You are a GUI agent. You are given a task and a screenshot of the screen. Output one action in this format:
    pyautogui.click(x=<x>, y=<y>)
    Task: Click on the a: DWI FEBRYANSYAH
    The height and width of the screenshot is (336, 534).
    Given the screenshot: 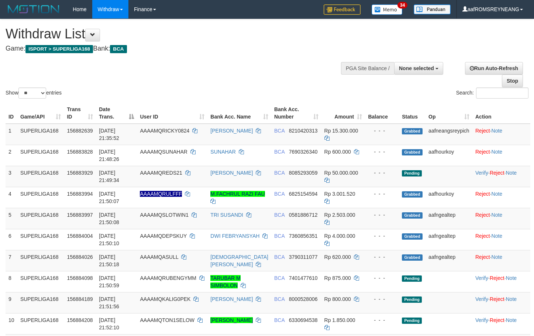 What is the action you would take?
    pyautogui.click(x=235, y=236)
    